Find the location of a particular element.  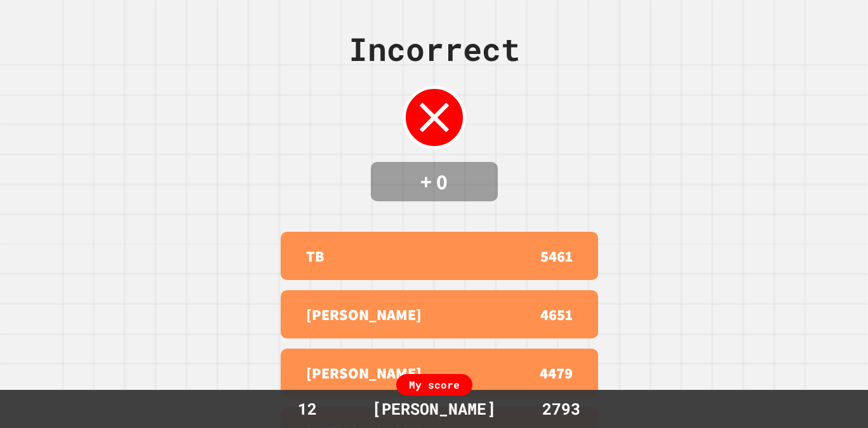

div: My score is located at coordinates (435, 385).